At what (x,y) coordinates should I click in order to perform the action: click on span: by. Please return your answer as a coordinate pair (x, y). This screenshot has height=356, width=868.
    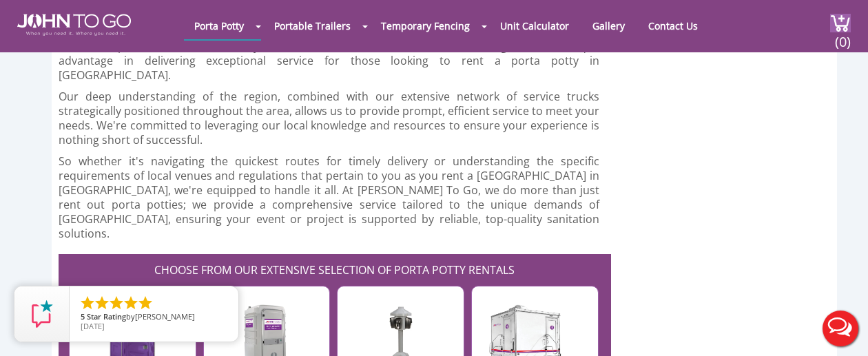
    Looking at the image, I should click on (154, 317).